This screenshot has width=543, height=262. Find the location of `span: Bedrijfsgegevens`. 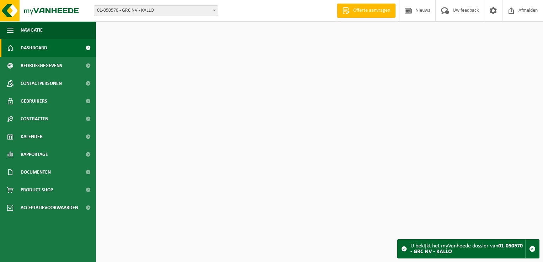

span: Bedrijfsgegevens is located at coordinates (41, 66).